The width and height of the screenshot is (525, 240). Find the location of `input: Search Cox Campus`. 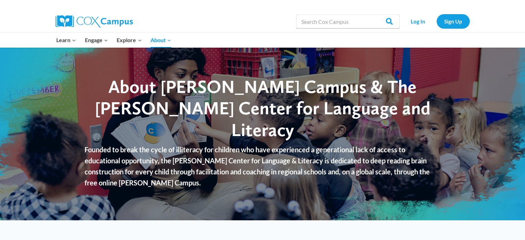

input: Search Cox Campus is located at coordinates (348, 21).